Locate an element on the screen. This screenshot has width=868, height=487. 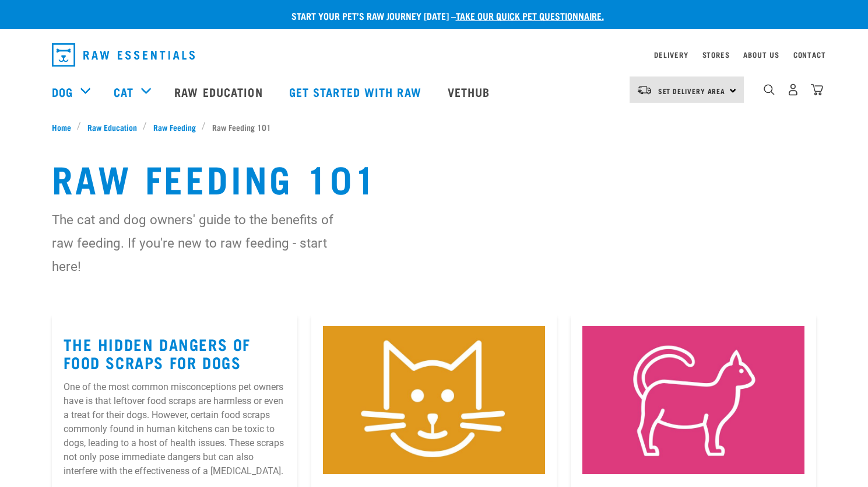
span: Home is located at coordinates (61, 126).